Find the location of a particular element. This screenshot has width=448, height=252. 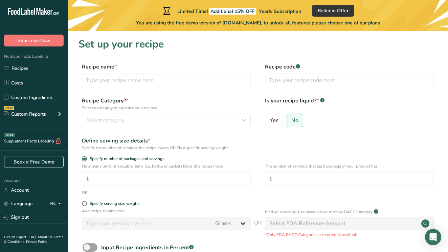

label: Recipe name is located at coordinates (166, 67).